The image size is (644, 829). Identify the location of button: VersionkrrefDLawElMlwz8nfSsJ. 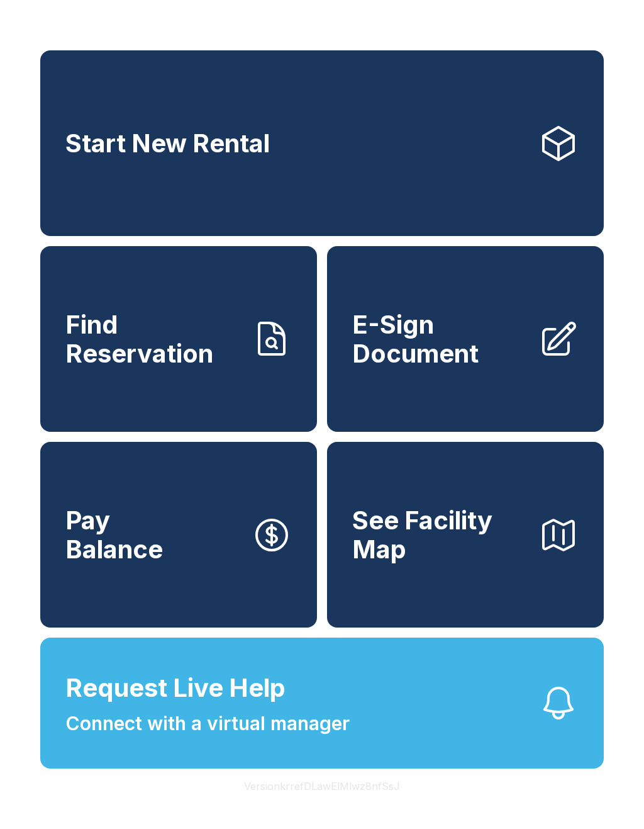
(322, 786).